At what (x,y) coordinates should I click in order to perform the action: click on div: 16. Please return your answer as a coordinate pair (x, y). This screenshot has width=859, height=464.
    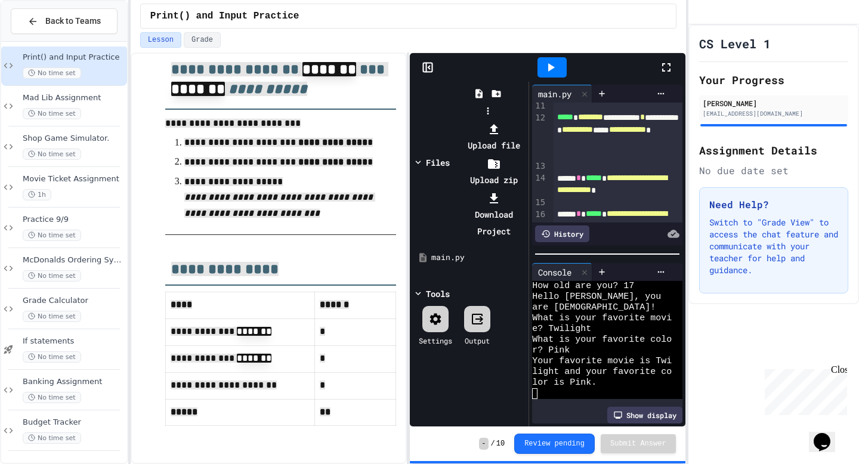
    Looking at the image, I should click on (539, 221).